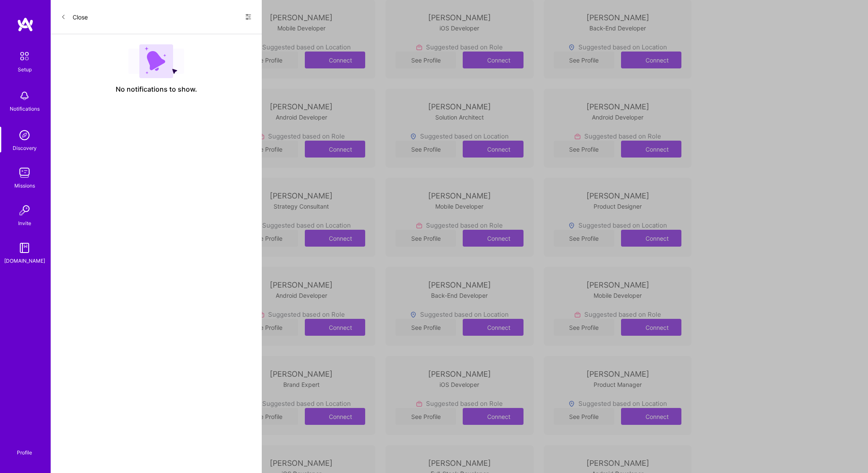  I want to click on span: No notifications to show., so click(156, 89).